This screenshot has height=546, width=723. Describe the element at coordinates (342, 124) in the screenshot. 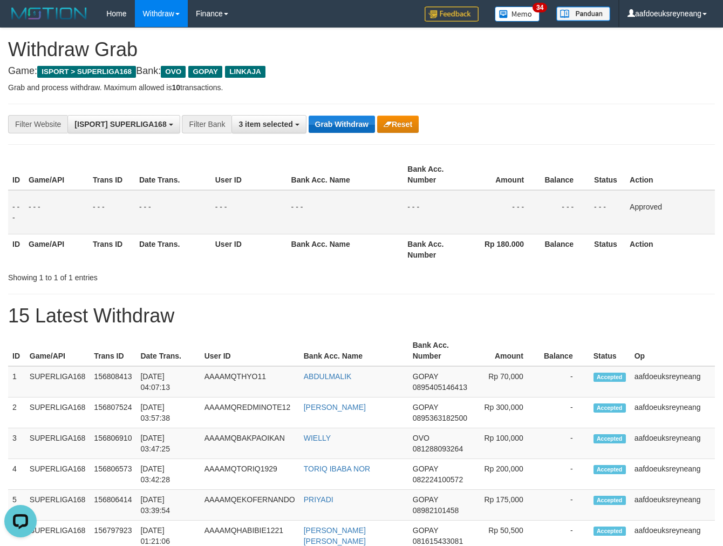

I see `button: Grab Withdraw` at that location.